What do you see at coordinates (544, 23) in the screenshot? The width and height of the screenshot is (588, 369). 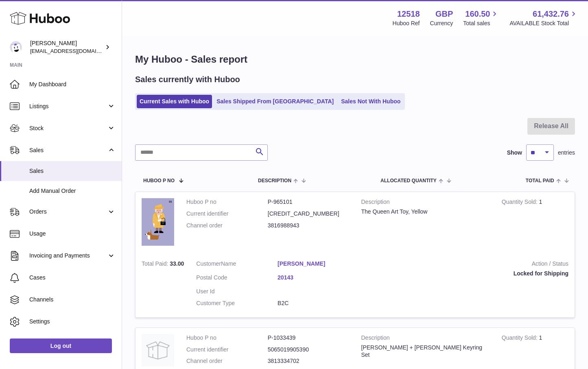 I see `span: AVAILABLE Stock Total` at bounding box center [544, 23].